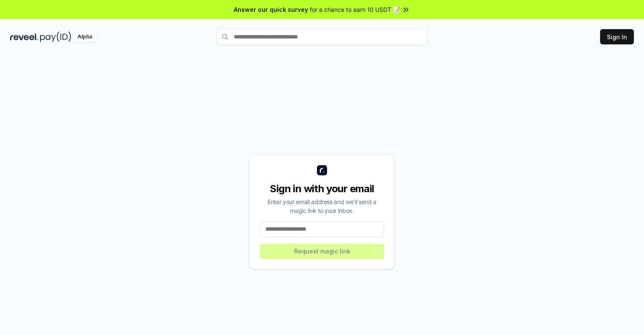 This screenshot has width=644, height=335. I want to click on div: Enter your email address and we’ll send a magic link to your inbox., so click(322, 206).